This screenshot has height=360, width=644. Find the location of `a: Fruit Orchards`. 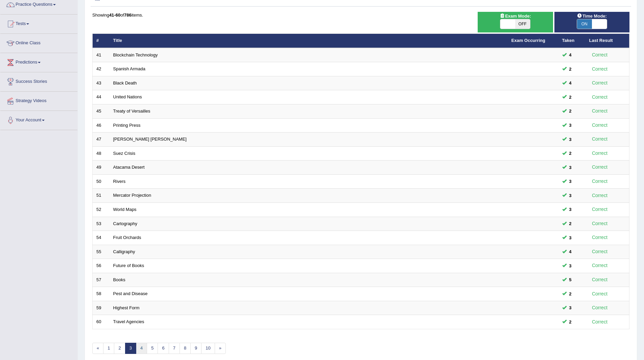

a: Fruit Orchards is located at coordinates (127, 237).